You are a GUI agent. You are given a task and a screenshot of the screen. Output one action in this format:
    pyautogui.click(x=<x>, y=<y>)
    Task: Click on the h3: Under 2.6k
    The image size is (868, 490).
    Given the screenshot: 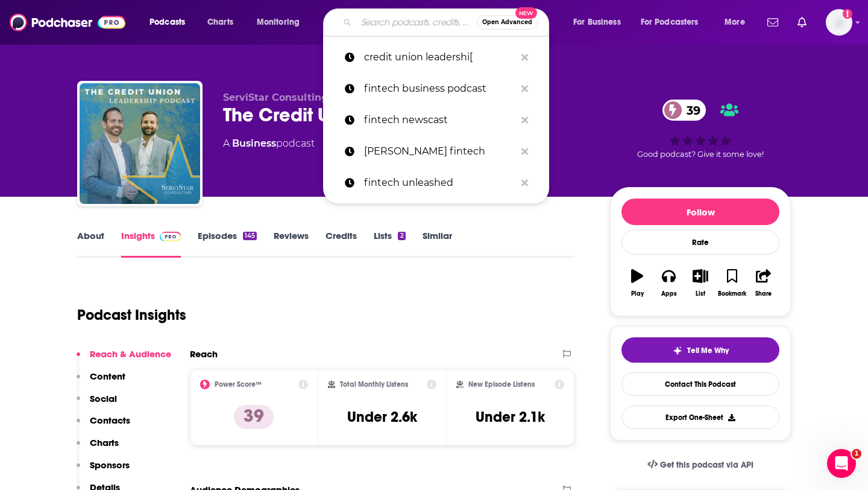 What is the action you would take?
    pyautogui.click(x=382, y=417)
    